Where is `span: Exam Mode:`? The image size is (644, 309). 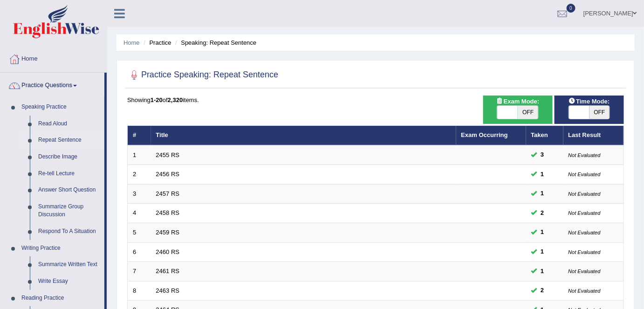
span: Exam Mode: is located at coordinates (518, 101).